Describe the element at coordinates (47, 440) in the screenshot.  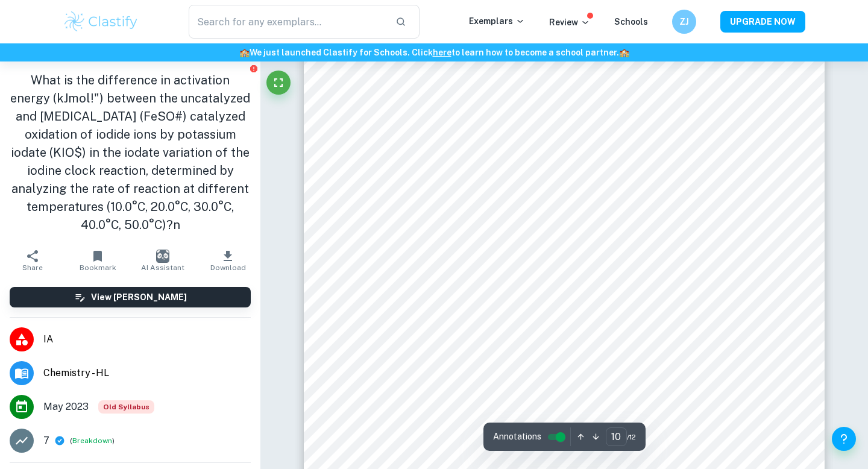
I see `p: 7` at that location.